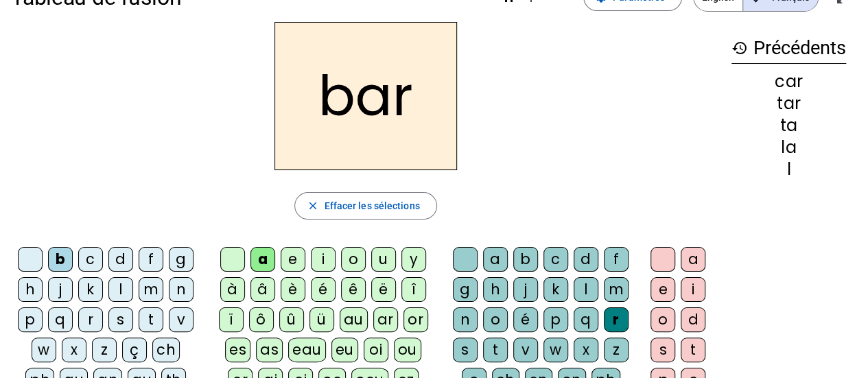  I want to click on div: la, so click(789, 147).